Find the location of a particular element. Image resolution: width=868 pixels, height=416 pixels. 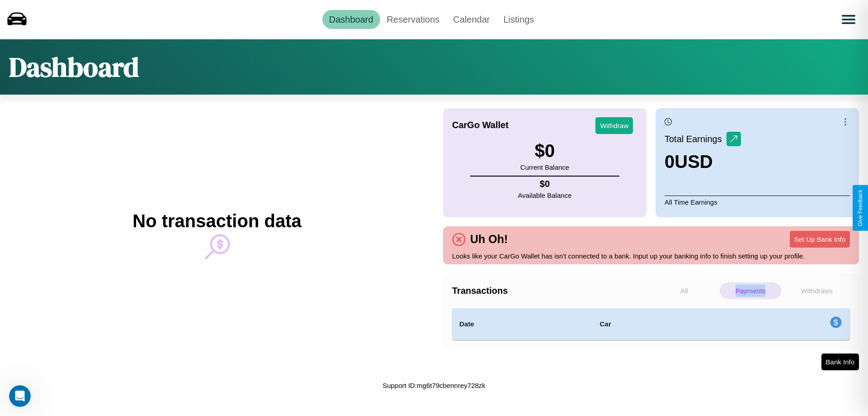

button: Set Up Bank Info is located at coordinates (819, 239).